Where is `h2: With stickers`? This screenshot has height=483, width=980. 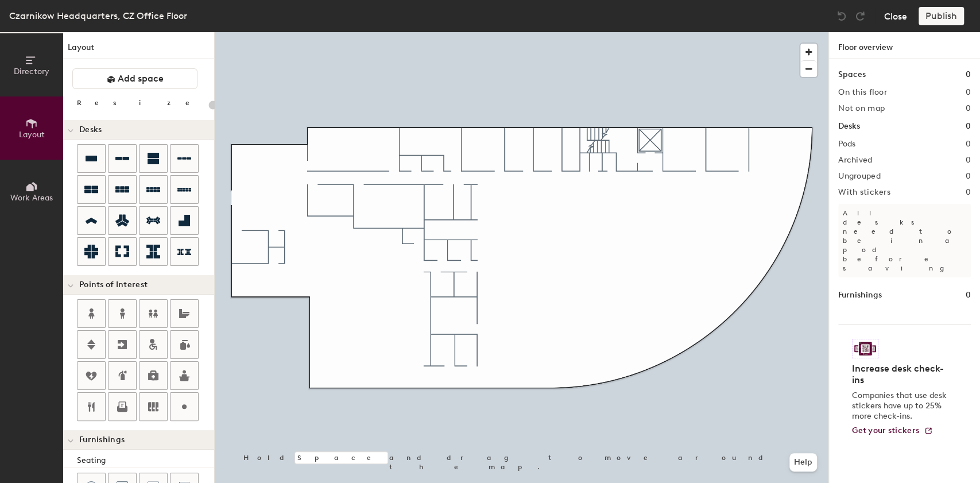
h2: With stickers is located at coordinates (864, 193).